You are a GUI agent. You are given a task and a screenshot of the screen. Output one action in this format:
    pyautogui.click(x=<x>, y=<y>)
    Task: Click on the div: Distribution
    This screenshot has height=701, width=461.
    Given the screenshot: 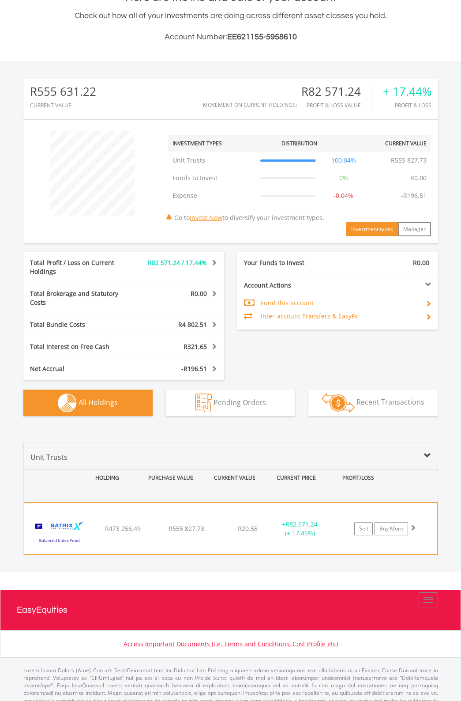 What is the action you would take?
    pyautogui.click(x=299, y=143)
    